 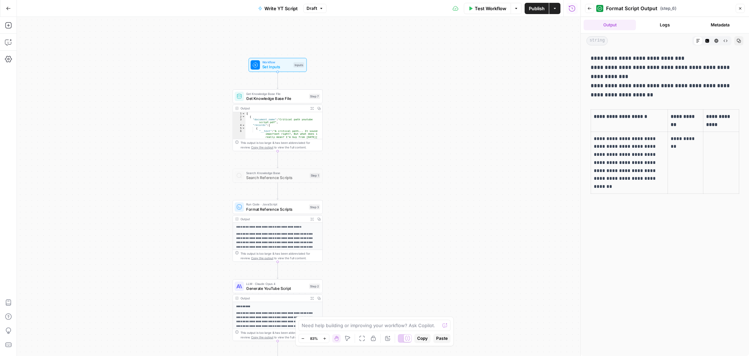 I want to click on span: Draft, so click(x=312, y=8).